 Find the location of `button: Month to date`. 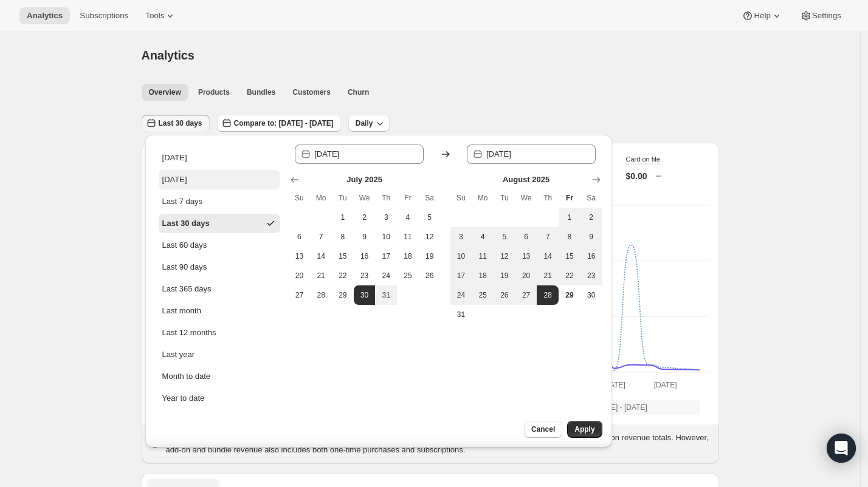

button: Month to date is located at coordinates (220, 377).